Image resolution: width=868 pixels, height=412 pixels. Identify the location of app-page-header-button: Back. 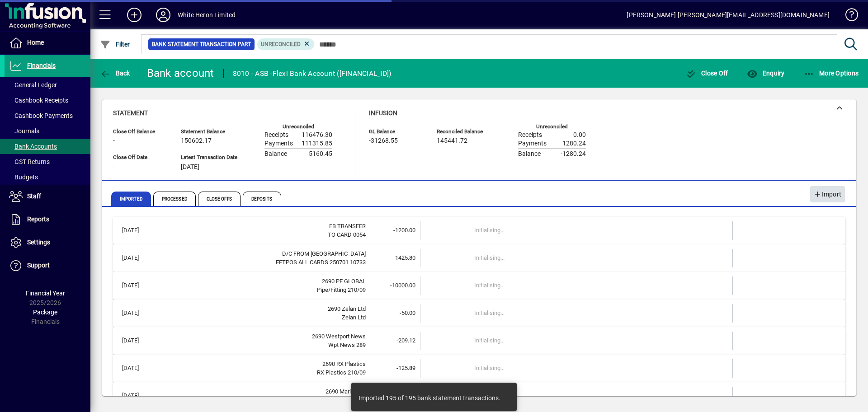
(115, 73).